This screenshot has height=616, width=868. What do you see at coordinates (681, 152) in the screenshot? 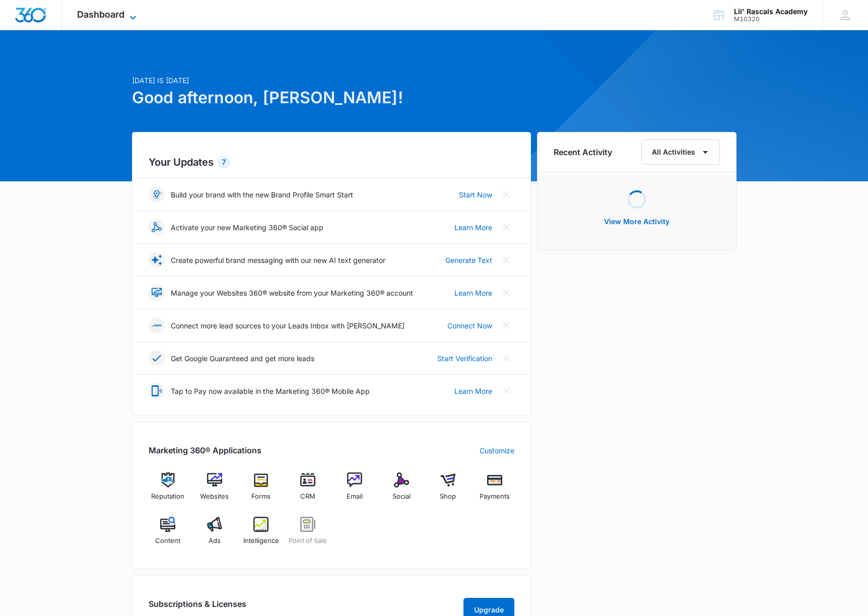
I see `button: All Activities` at bounding box center [681, 152].